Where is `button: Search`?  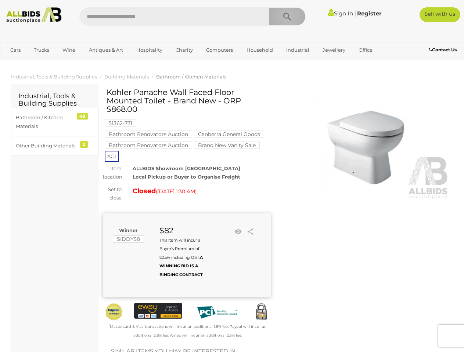 button: Search is located at coordinates (287, 17).